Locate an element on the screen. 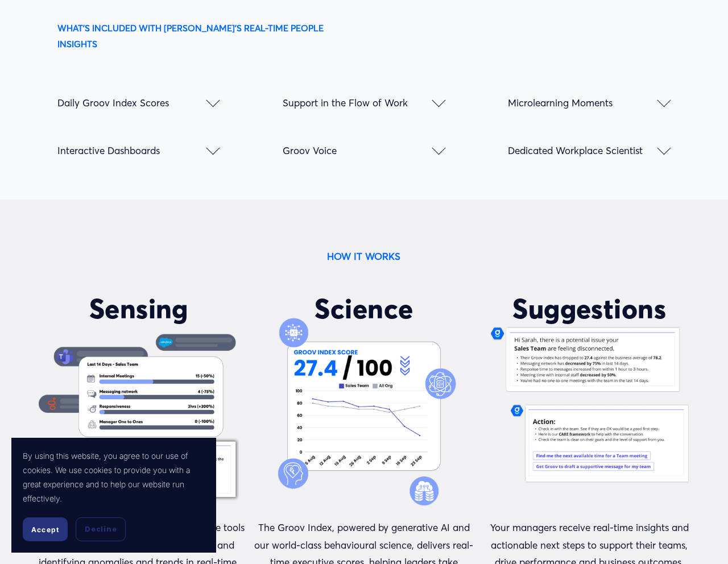 The height and width of the screenshot is (564, 728). span: Dedicated Workplace Scientist is located at coordinates (583, 150).